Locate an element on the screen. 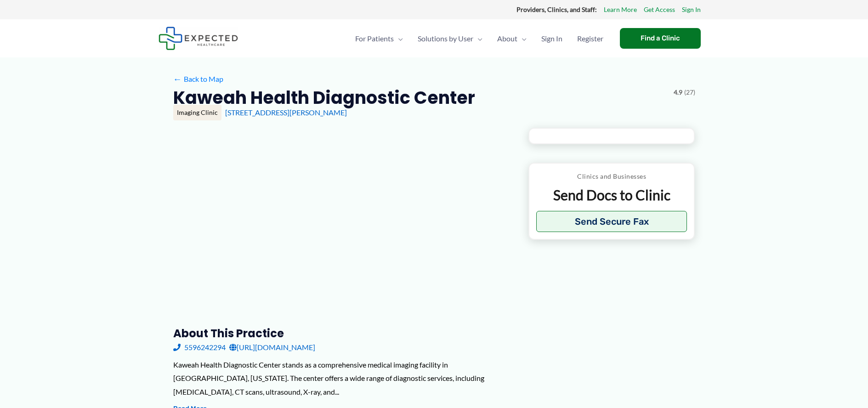  div: Imaging Clinic is located at coordinates (197, 113).